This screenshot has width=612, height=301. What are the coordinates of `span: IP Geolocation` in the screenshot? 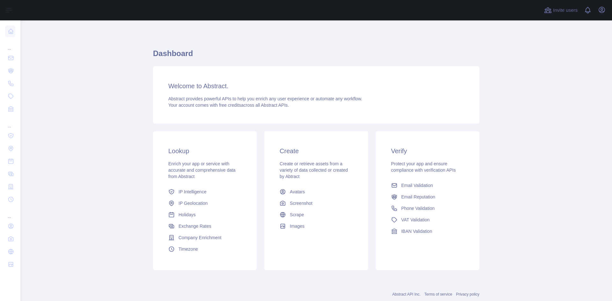 It's located at (193, 203).